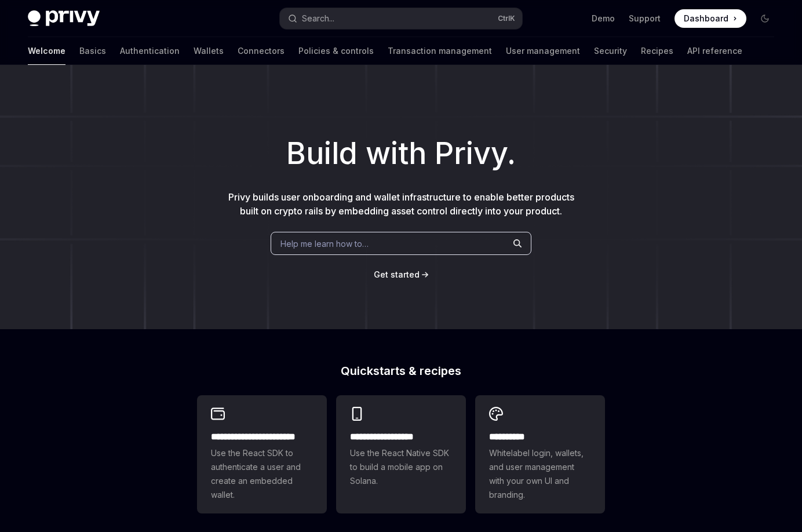 This screenshot has height=532, width=802. I want to click on a: Recipes, so click(657, 51).